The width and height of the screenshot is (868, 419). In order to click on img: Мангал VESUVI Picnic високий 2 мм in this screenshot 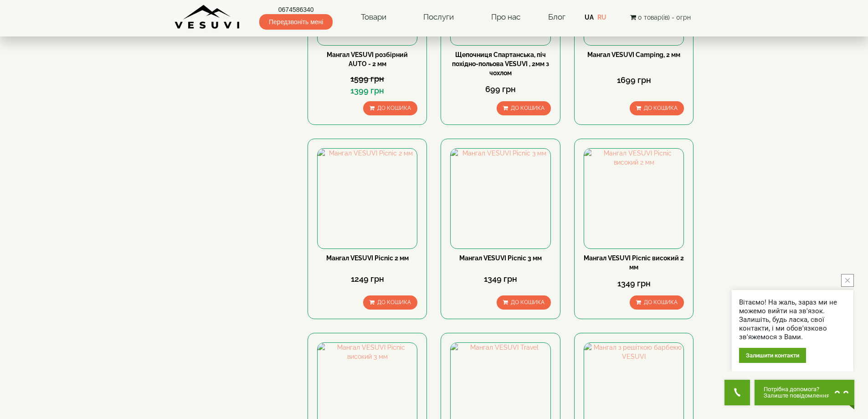, I will do `click(634, 198)`.